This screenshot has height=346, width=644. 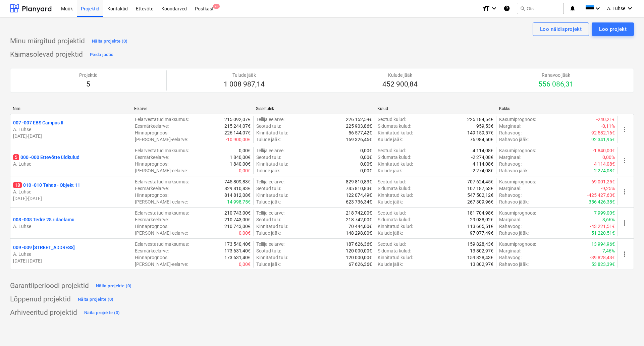 What do you see at coordinates (561, 29) in the screenshot?
I see `button: Loo näidisprojekt` at bounding box center [561, 29].